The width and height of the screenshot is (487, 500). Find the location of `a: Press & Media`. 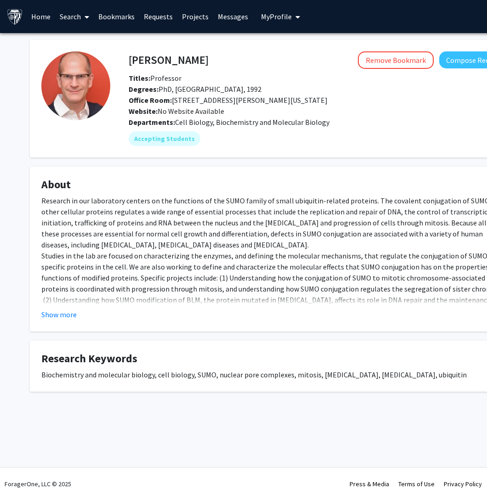

a: Press & Media is located at coordinates (369, 484).